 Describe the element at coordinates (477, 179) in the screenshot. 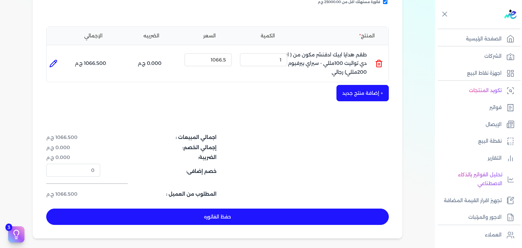

I see `a: تحليل الفواتير بالذكاء الاصطناعي` at that location.